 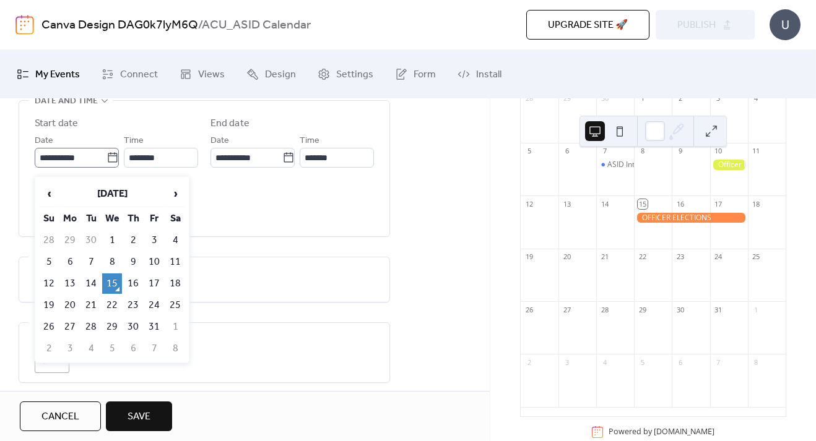 I want to click on div: 3, so click(x=718, y=98).